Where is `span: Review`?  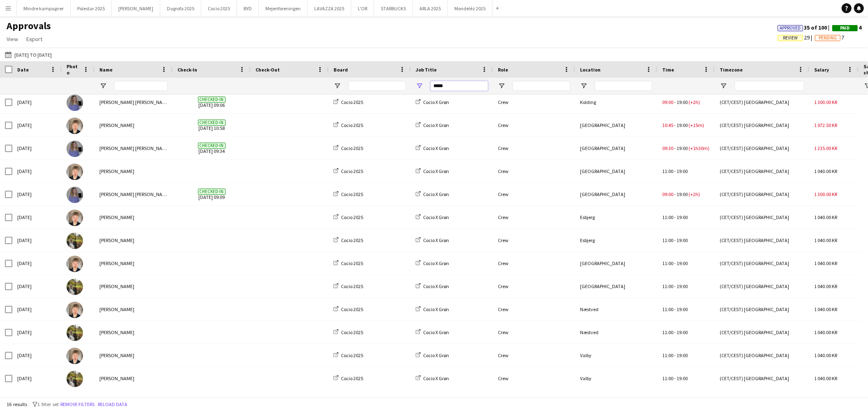 span: Review is located at coordinates (791, 37).